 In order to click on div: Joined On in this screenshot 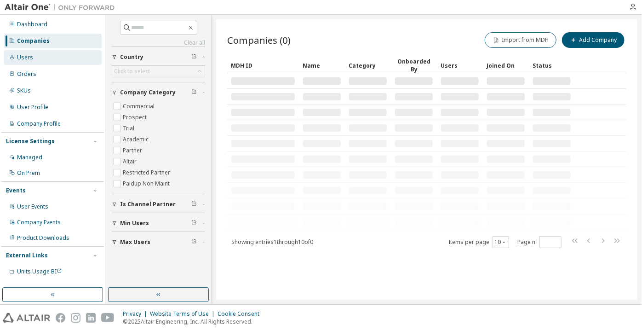, I will do `click(506, 65)`.